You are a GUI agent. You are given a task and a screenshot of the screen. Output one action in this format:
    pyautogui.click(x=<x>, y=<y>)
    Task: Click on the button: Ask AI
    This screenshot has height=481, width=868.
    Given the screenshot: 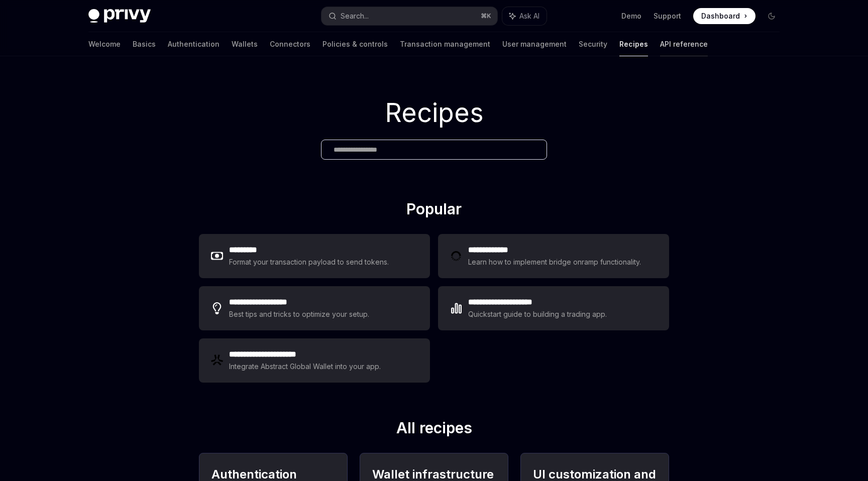 What is the action you would take?
    pyautogui.click(x=524, y=16)
    